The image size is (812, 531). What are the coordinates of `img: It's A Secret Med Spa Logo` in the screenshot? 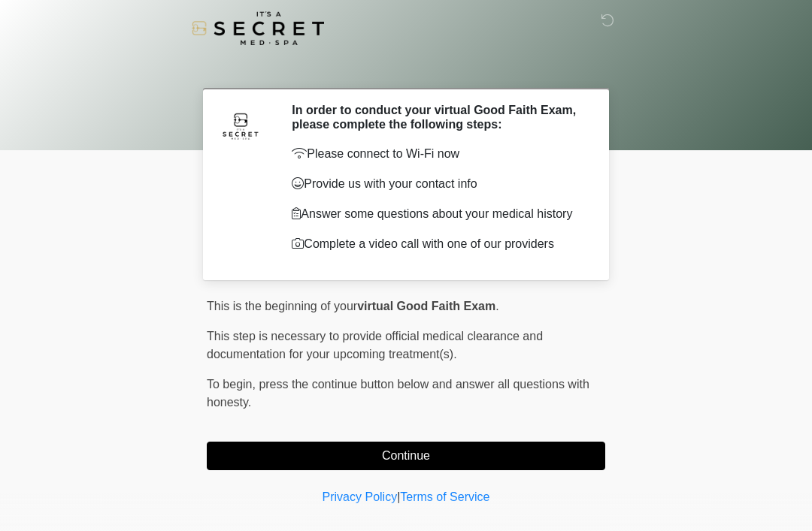 It's located at (258, 28).